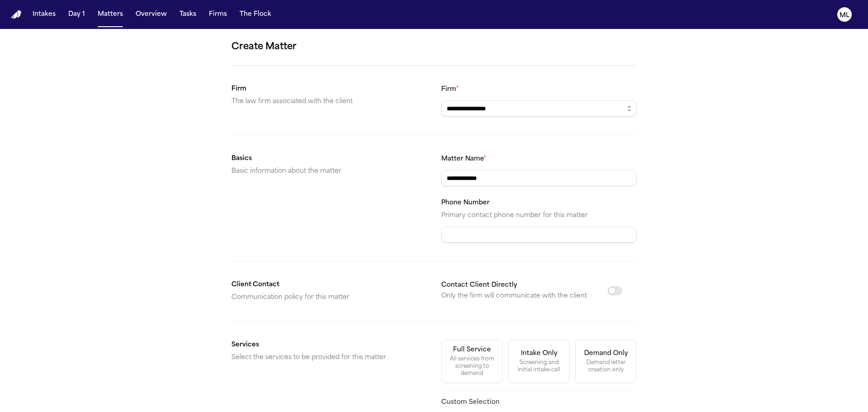  Describe the element at coordinates (256, 15) in the screenshot. I see `button: The Flock` at that location.